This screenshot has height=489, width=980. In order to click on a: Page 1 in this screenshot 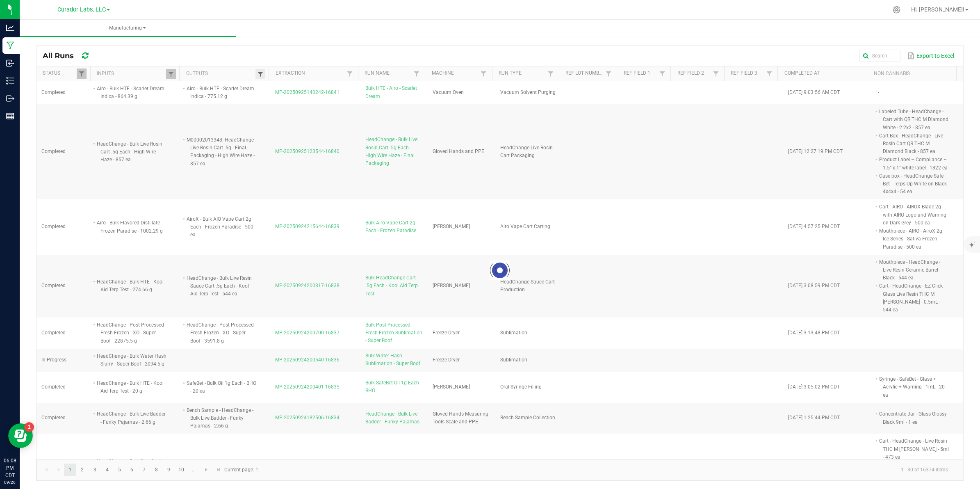, I will do `click(70, 469)`.